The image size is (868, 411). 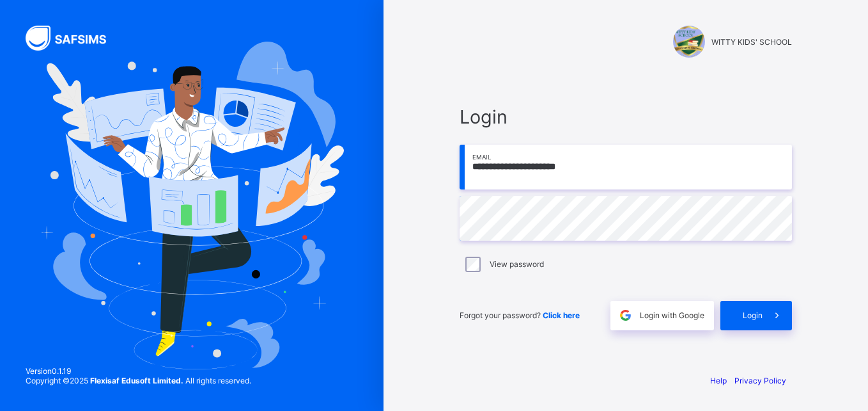 What do you see at coordinates (138, 380) in the screenshot?
I see `span: Copyright © 2025 All rights reserved.` at bounding box center [138, 380].